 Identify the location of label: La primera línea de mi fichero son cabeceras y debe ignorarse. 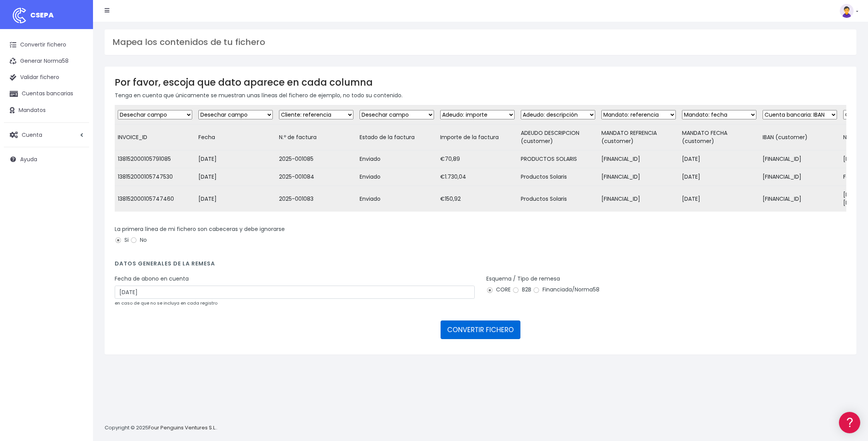
(199, 229).